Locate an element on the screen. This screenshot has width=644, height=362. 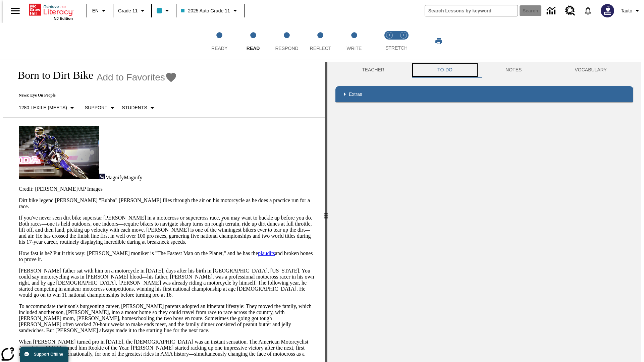
button: Add to Favorites - Born to Dirt Bike is located at coordinates (137, 77).